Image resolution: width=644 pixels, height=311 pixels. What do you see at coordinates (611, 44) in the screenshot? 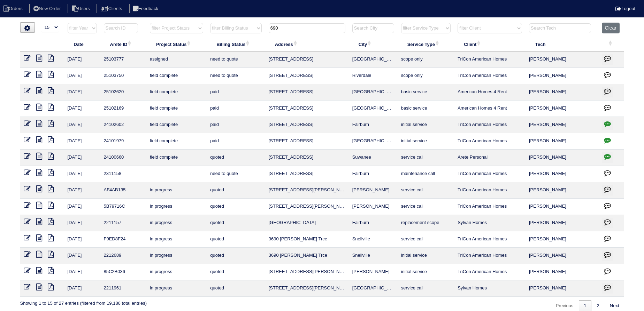
I see `th: : activate to sort column ascending` at bounding box center [611, 44].